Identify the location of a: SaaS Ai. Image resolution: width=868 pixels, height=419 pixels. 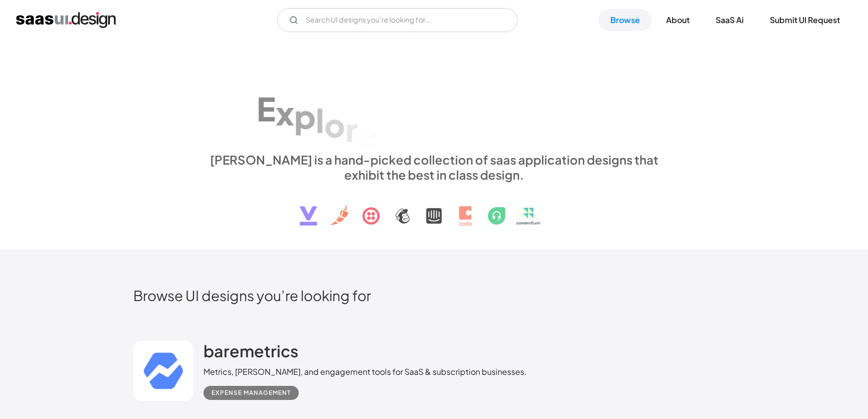
(730, 20).